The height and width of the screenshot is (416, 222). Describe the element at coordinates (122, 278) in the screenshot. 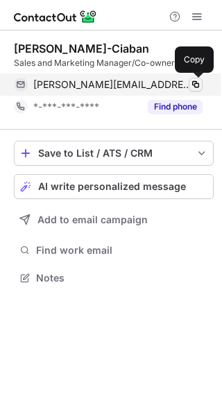

I see `span: Notes` at that location.